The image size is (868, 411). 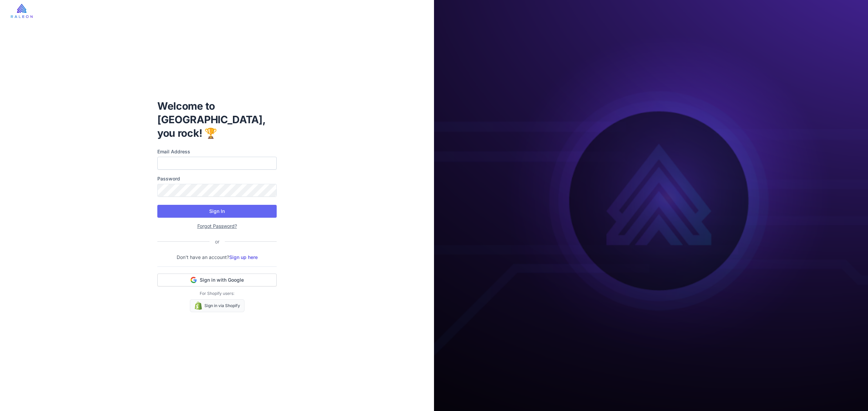 What do you see at coordinates (217, 257) in the screenshot?
I see `p: Don't have an account?` at bounding box center [217, 257].